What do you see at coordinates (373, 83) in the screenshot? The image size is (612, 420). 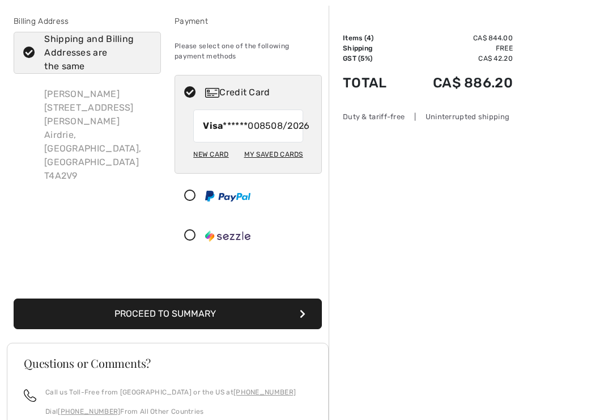 I see `td: Total` at bounding box center [373, 83].